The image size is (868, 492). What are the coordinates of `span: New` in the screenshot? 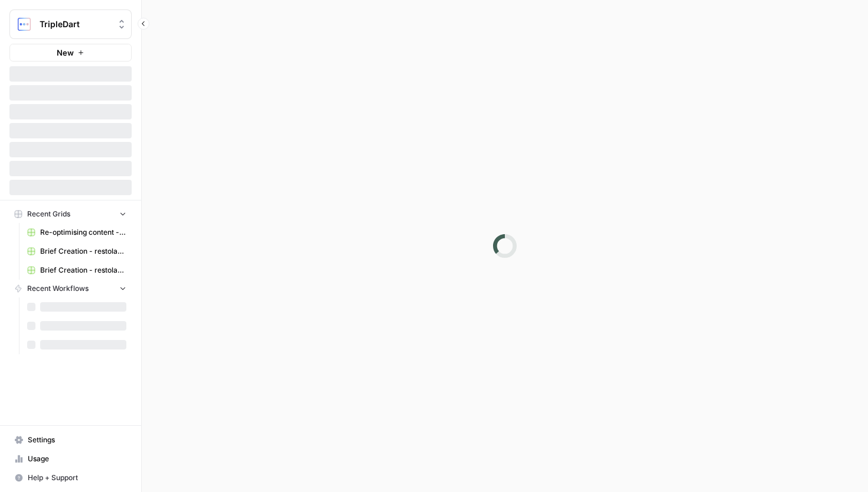 It's located at (65, 52).